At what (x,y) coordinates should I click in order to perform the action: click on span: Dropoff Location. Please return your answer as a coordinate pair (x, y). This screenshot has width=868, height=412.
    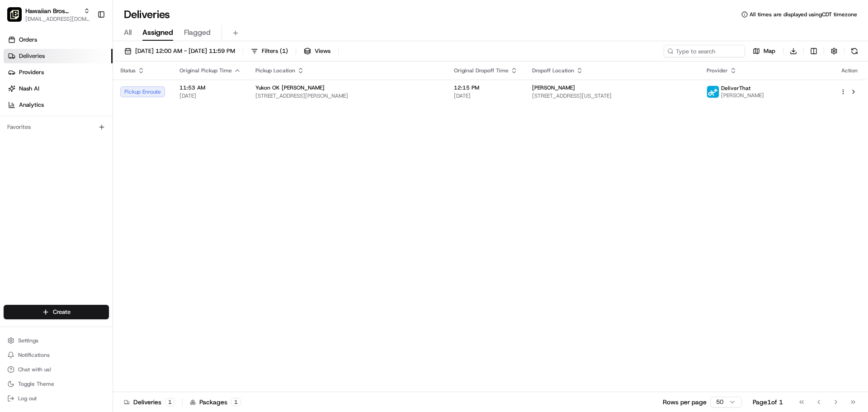
    Looking at the image, I should click on (553, 70).